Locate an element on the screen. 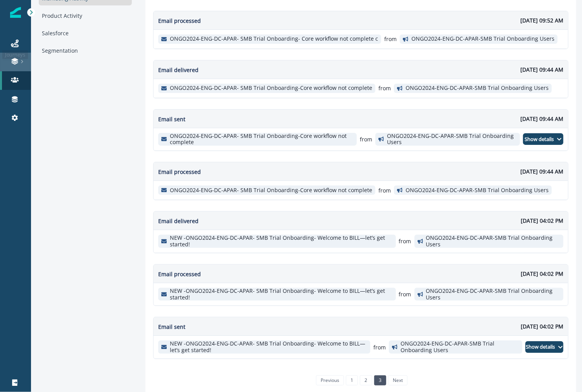 This screenshot has width=582, height=392. div: Salesforce is located at coordinates (85, 33).